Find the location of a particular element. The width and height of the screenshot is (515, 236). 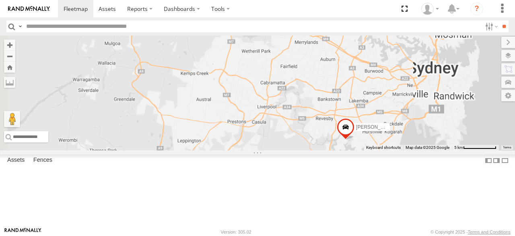

label: Dock Summary Table to the Left is located at coordinates (489, 160).